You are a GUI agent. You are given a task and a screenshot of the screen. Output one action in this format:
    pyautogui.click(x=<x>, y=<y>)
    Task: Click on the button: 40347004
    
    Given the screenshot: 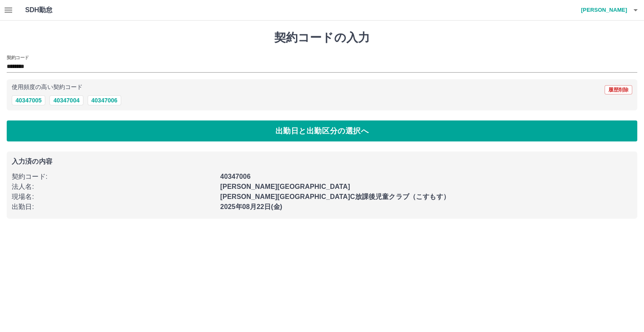 What is the action you would take?
    pyautogui.click(x=66, y=100)
    